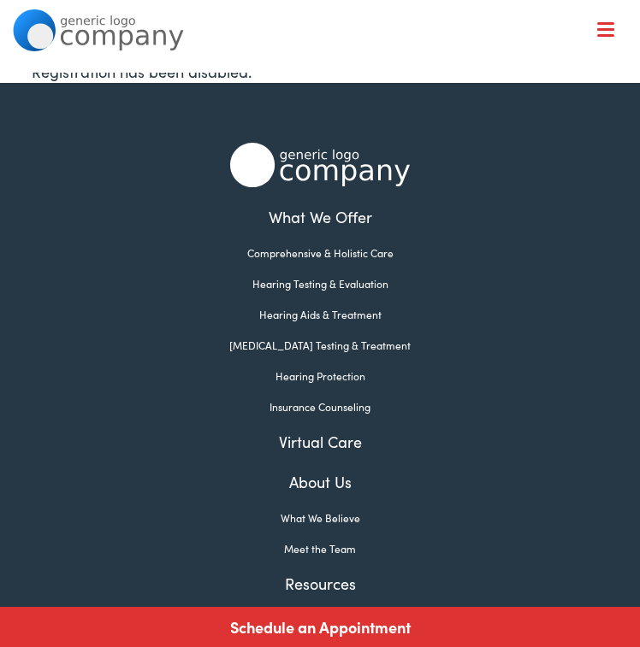  I want to click on a: What We Believe, so click(320, 518).